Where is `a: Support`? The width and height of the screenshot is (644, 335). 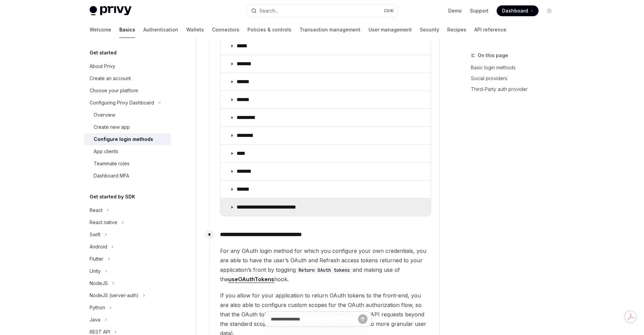 a: Support is located at coordinates (479, 11).